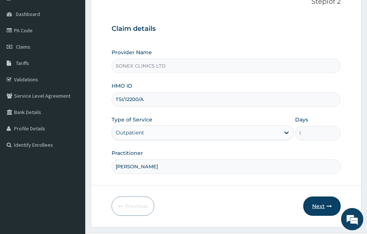  What do you see at coordinates (23, 63) in the screenshot?
I see `span: Tariffs` at bounding box center [23, 63].